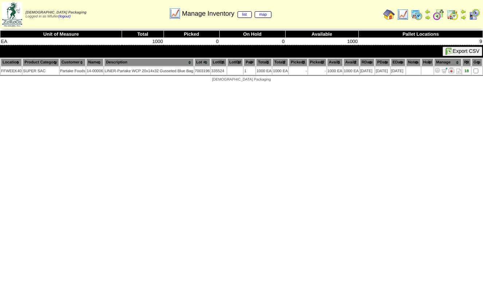  What do you see at coordinates (40, 71) in the screenshot?
I see `td: SUPER SAC` at bounding box center [40, 71].